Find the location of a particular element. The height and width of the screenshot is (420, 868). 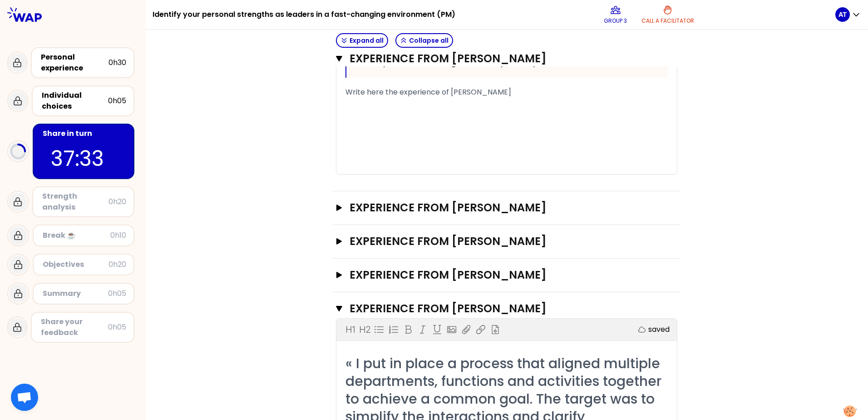

button: Group 3 is located at coordinates (615, 14).